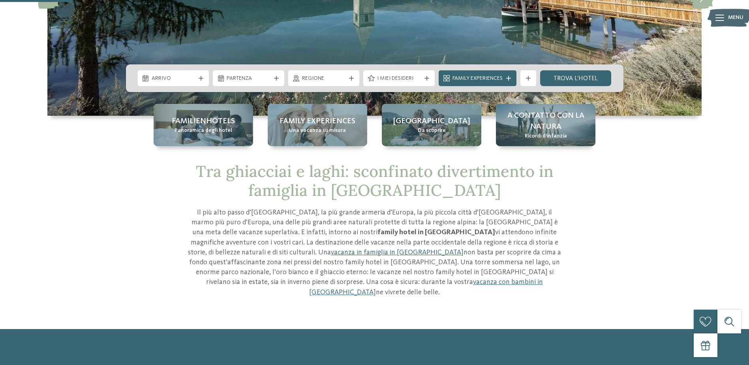 The image size is (749, 365). What do you see at coordinates (318, 121) in the screenshot?
I see `span: Family experiences` at bounding box center [318, 121].